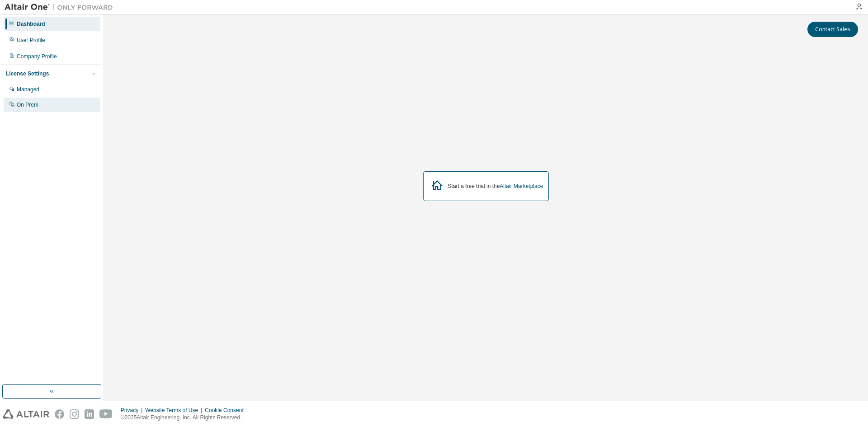  I want to click on div: On Prem, so click(28, 105).